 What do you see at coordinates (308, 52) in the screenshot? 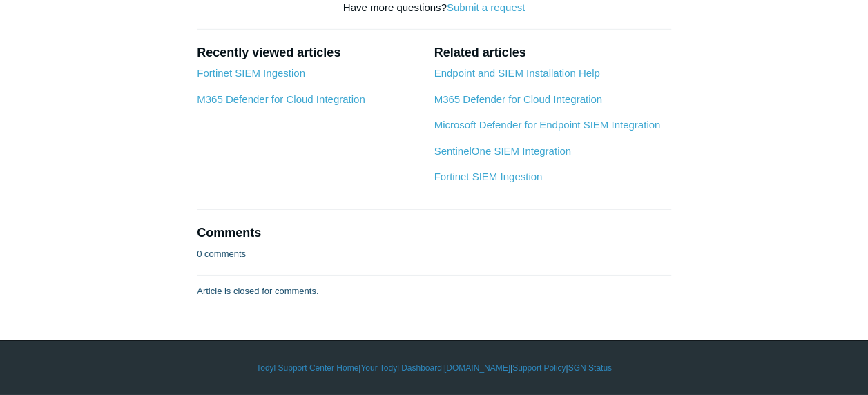
I see `h2: Recently viewed articles` at bounding box center [308, 52].